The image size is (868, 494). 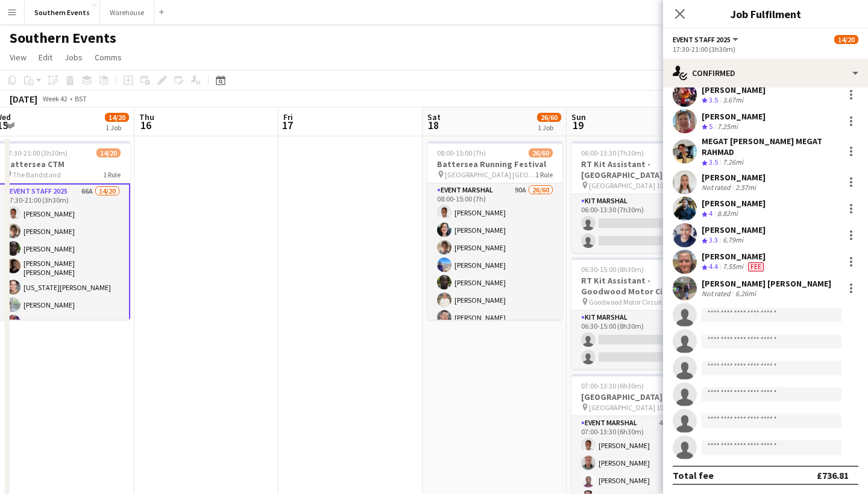 I want to click on span: 06:00-13:30 (7h30m), so click(x=613, y=152).